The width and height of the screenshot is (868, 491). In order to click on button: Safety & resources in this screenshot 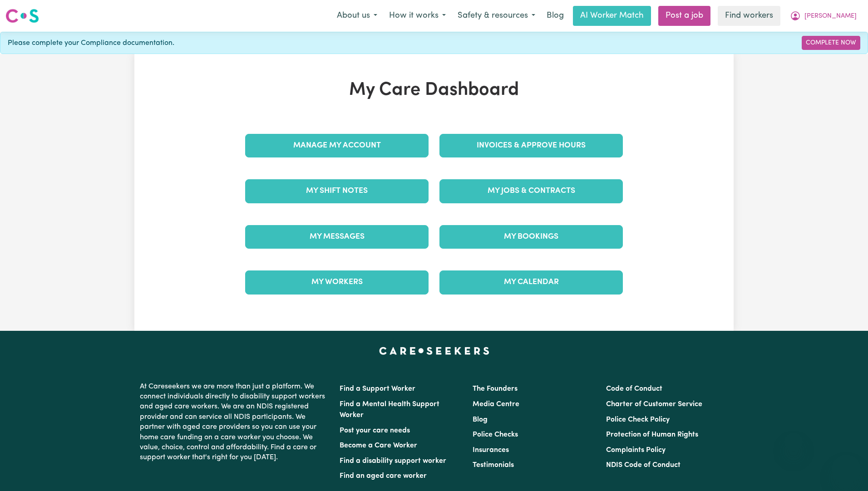, I will do `click(496, 16)`.